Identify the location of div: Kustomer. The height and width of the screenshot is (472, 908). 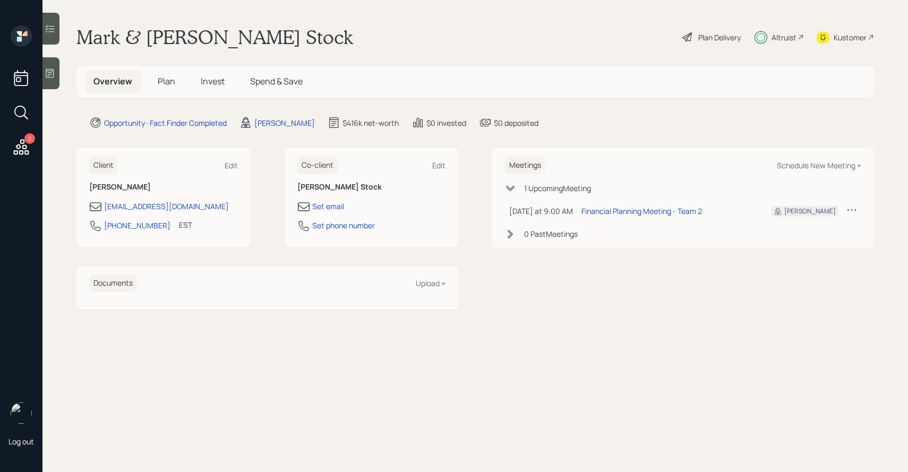
(851, 37).